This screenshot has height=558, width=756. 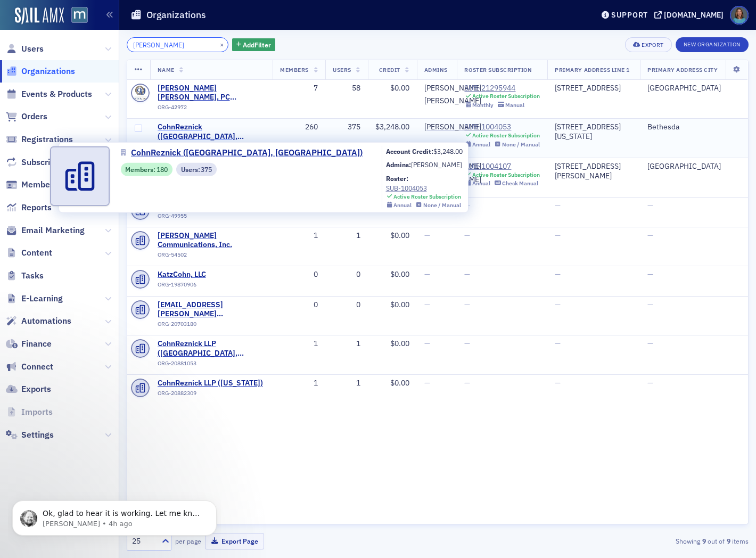 What do you see at coordinates (502, 127) in the screenshot?
I see `div: SUB-1004053` at bounding box center [502, 127].